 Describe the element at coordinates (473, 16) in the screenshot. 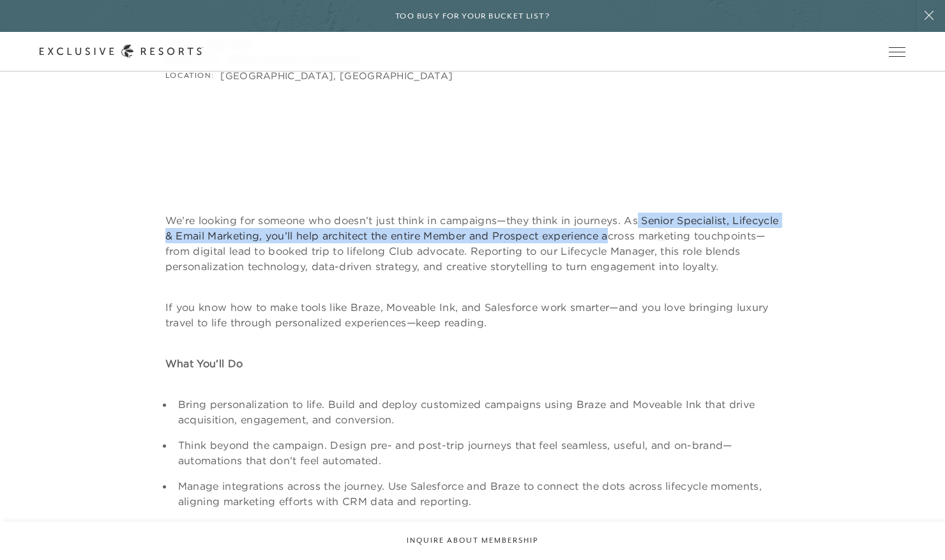

I see `h6: Too busy for your bucket list?` at that location.